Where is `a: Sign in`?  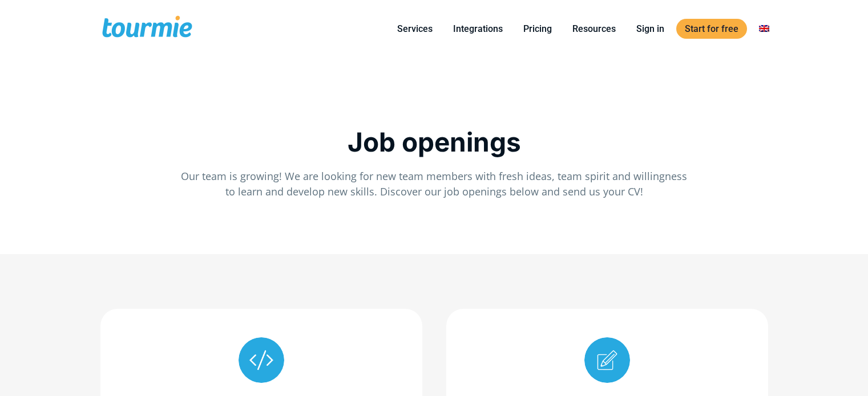
a: Sign in is located at coordinates (650, 29).